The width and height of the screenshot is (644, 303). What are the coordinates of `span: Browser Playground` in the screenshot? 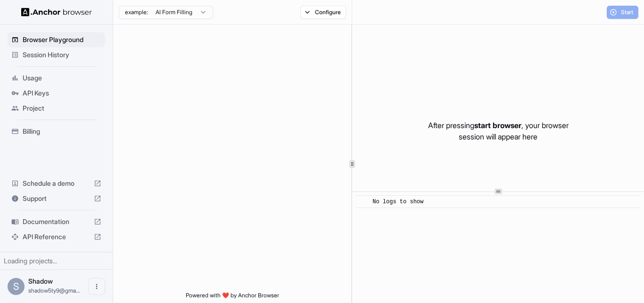 It's located at (62, 40).